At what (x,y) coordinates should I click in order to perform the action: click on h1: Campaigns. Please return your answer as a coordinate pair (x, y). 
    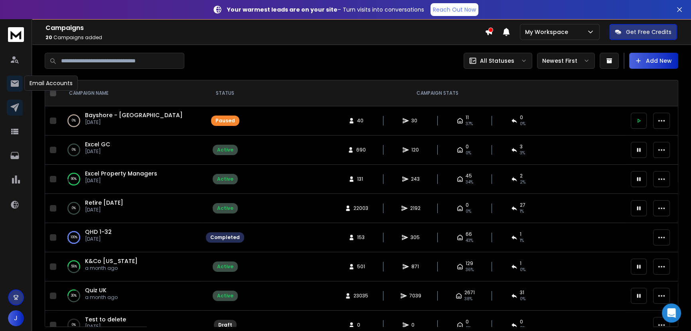
    Looking at the image, I should click on (265, 28).